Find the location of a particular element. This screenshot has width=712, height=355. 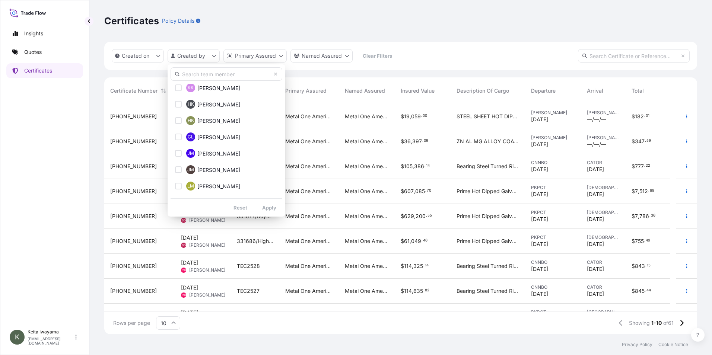

input: Search team member is located at coordinates (226, 74).